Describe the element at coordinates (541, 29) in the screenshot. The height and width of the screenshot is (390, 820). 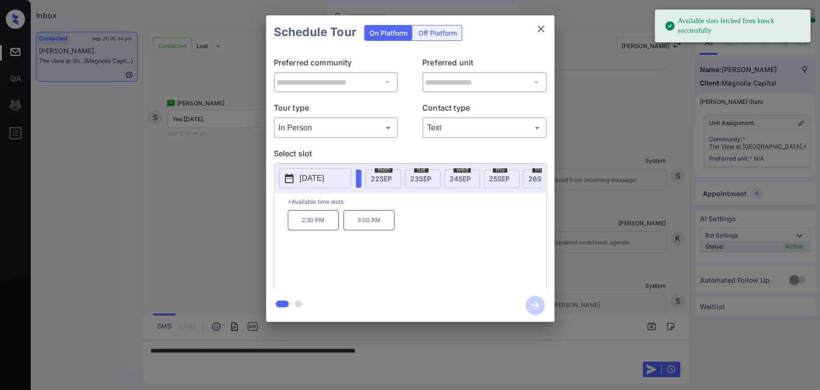
I see `button: close` at that location.